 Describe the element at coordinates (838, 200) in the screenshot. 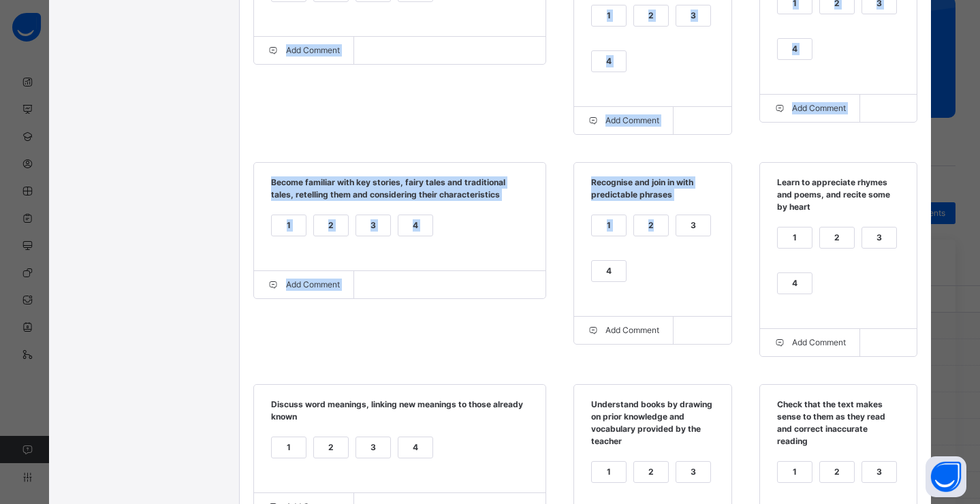

I see `span: Learn to appreciate rhymes and poems, and recite some by heart` at that location.